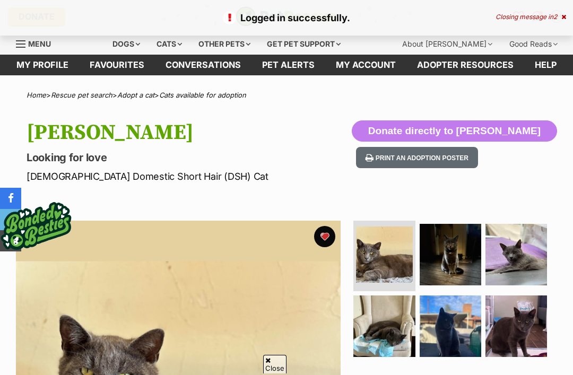 The height and width of the screenshot is (375, 573). What do you see at coordinates (531, 17) in the screenshot?
I see `div: Closing message in` at bounding box center [531, 17].